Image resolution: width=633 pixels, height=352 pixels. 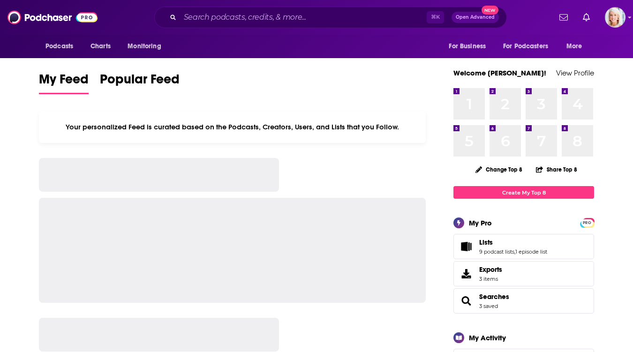 What do you see at coordinates (53, 17) in the screenshot?
I see `a: Podchaser - Follow, Share and Rate Podcasts` at bounding box center [53, 17].